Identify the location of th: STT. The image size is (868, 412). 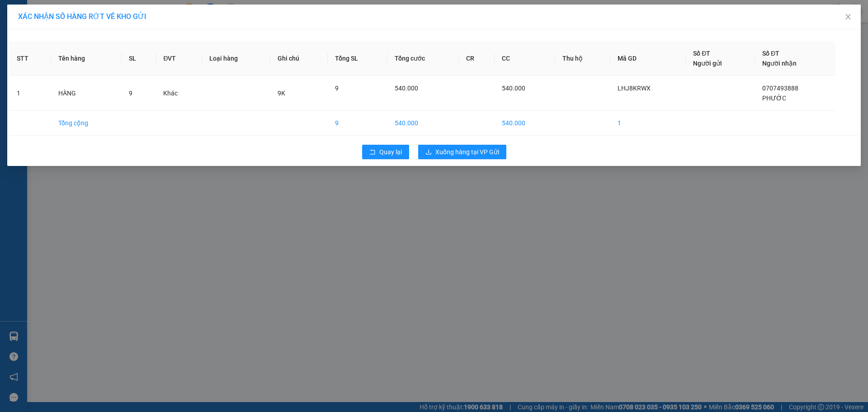
(30, 58).